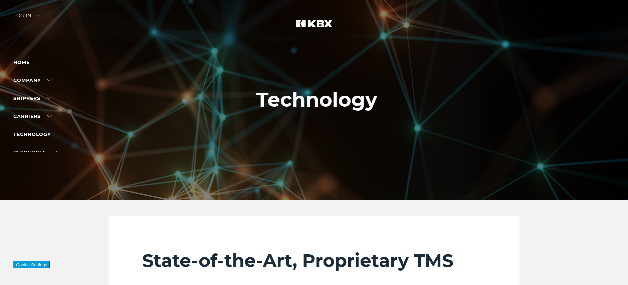  What do you see at coordinates (32, 116) in the screenshot?
I see `a: Carriers` at bounding box center [32, 116].